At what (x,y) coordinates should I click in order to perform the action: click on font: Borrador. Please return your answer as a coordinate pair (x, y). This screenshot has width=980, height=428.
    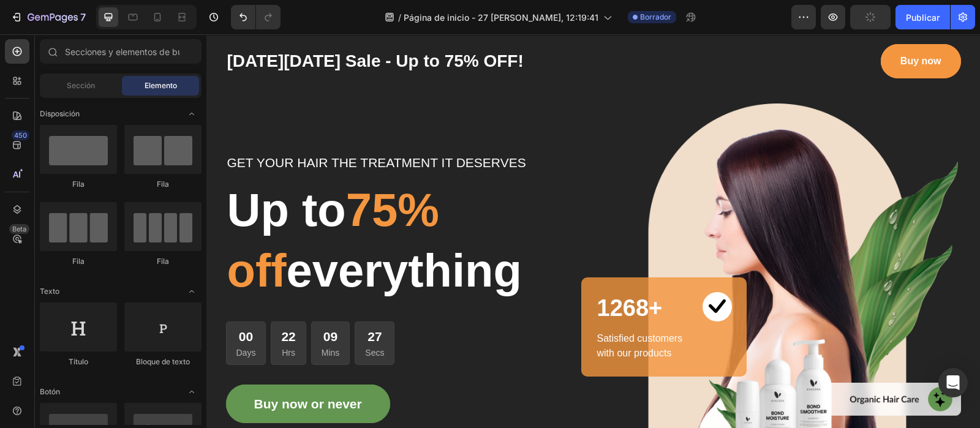
    Looking at the image, I should click on (655, 17).